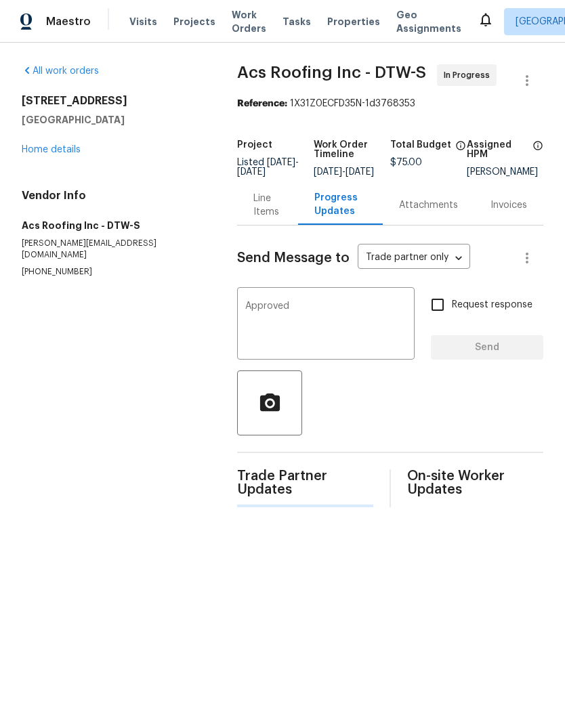  I want to click on span: Trade Partner Updates, so click(305, 483).